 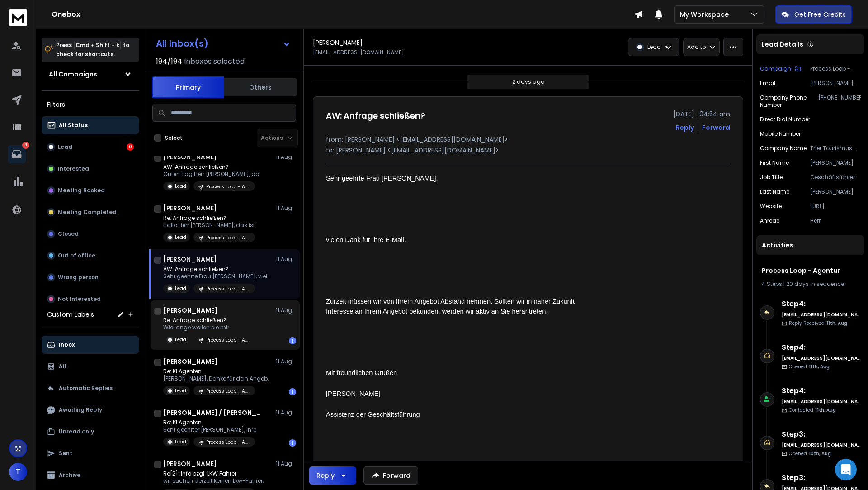 What do you see at coordinates (342, 14) in the screenshot?
I see `h1: Onebox` at bounding box center [342, 14].